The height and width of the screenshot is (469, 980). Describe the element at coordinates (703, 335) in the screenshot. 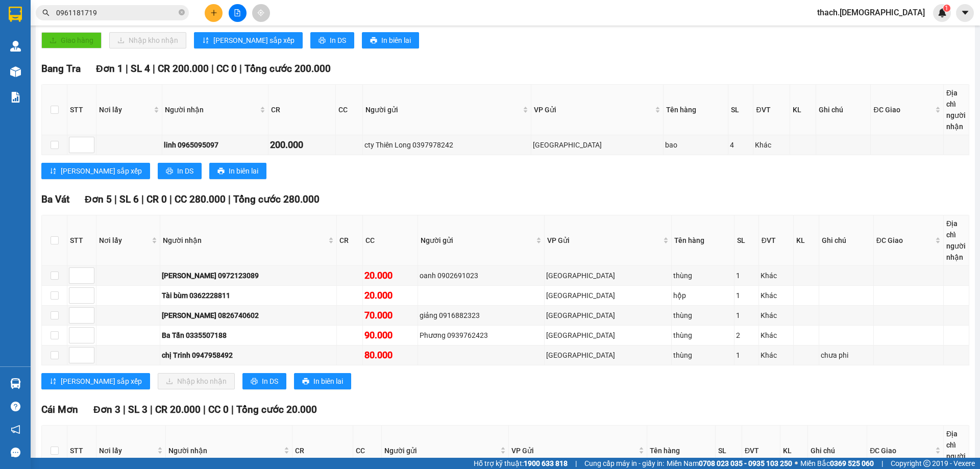

I see `div: thùng` at that location.